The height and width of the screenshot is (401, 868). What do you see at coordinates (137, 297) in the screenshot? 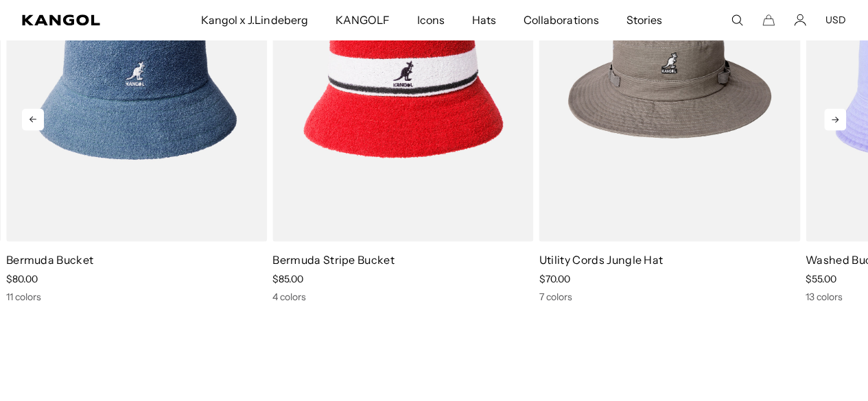
I see `div: 11 colors` at bounding box center [137, 297].